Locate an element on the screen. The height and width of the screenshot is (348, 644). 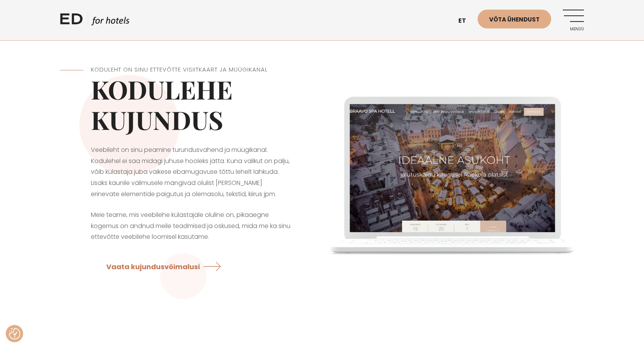
button: Nõusolekueelistused is located at coordinates (15, 333).